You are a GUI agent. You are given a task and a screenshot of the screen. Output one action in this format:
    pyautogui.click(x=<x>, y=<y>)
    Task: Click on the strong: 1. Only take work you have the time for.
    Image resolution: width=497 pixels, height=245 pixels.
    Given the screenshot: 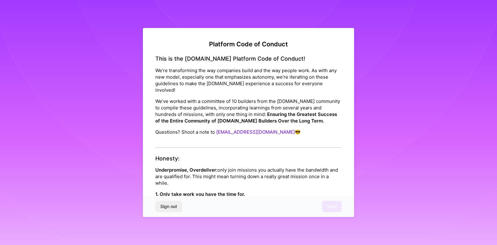 What is the action you would take?
    pyautogui.click(x=200, y=194)
    